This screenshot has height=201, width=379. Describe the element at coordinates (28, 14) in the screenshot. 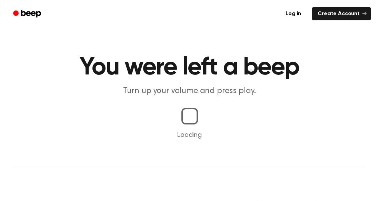

I see `a: Beep` at that location.